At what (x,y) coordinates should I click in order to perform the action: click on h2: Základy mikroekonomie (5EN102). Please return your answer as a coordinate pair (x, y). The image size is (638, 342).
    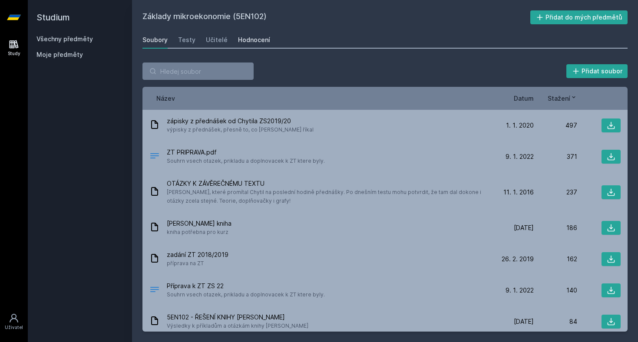
    Looking at the image, I should click on (336, 17).